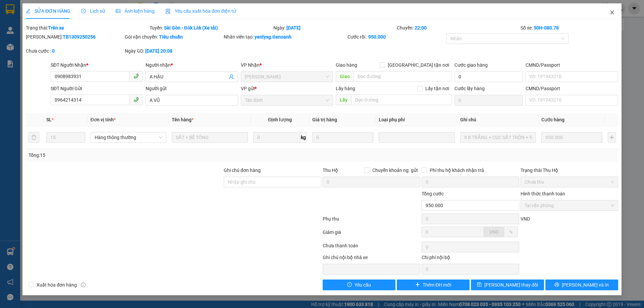 The height and width of the screenshot is (308, 644). Describe the element at coordinates (489, 77) in the screenshot. I see `input: Cước giao hàng` at that location.